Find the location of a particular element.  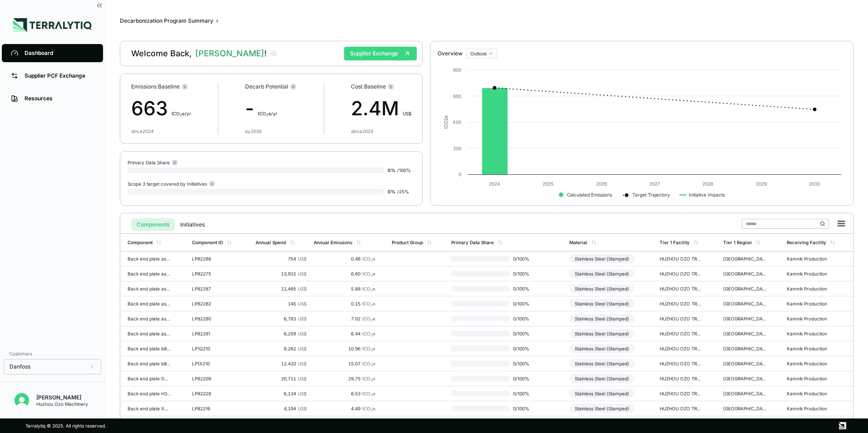

div: Decarb Potential is located at coordinates (271, 87).